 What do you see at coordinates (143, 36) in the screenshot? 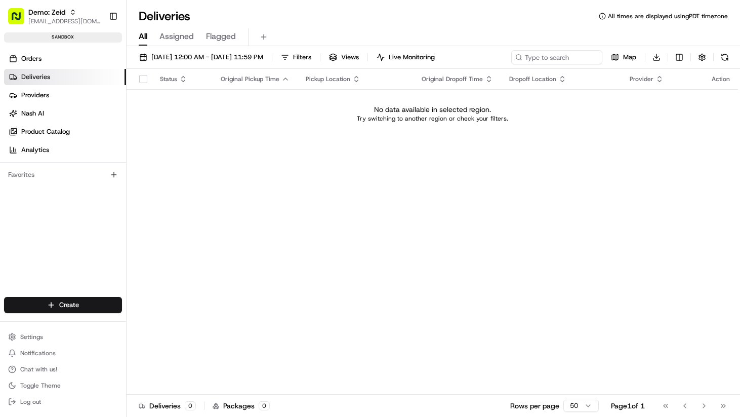
I see `span: All` at bounding box center [143, 36].